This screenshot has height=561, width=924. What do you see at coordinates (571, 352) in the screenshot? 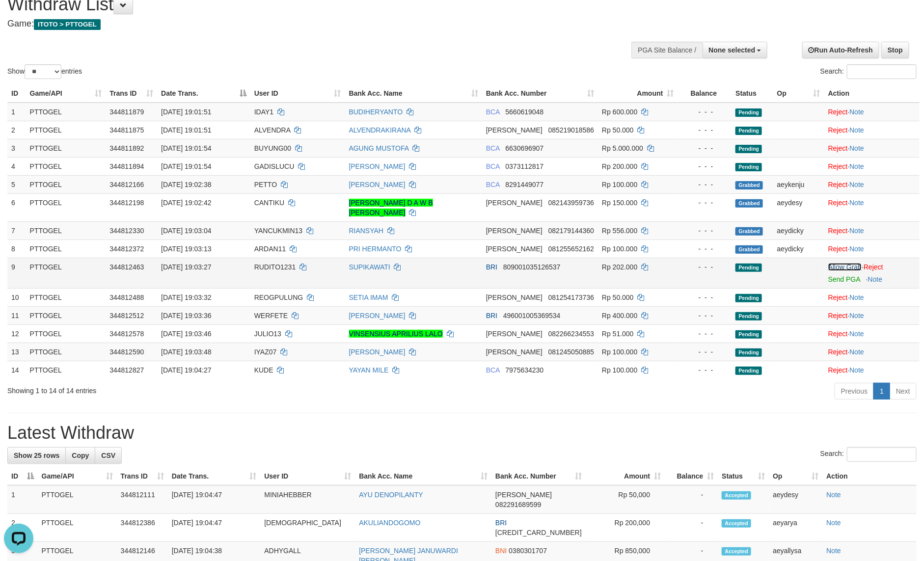
I see `span: Copy 081245050885 to clipboard` at bounding box center [571, 352].